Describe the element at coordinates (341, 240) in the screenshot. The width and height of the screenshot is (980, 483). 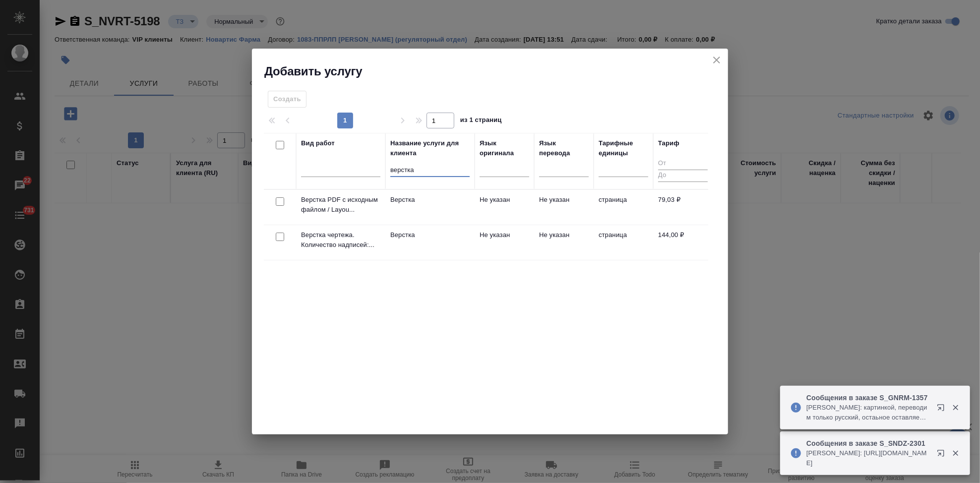
I see `p: Верстка чертежа. Количество надписей:...` at that location.